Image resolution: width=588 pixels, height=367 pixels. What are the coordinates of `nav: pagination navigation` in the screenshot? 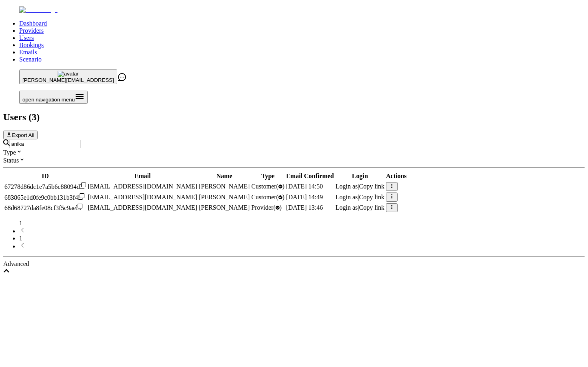 It's located at (294, 235).